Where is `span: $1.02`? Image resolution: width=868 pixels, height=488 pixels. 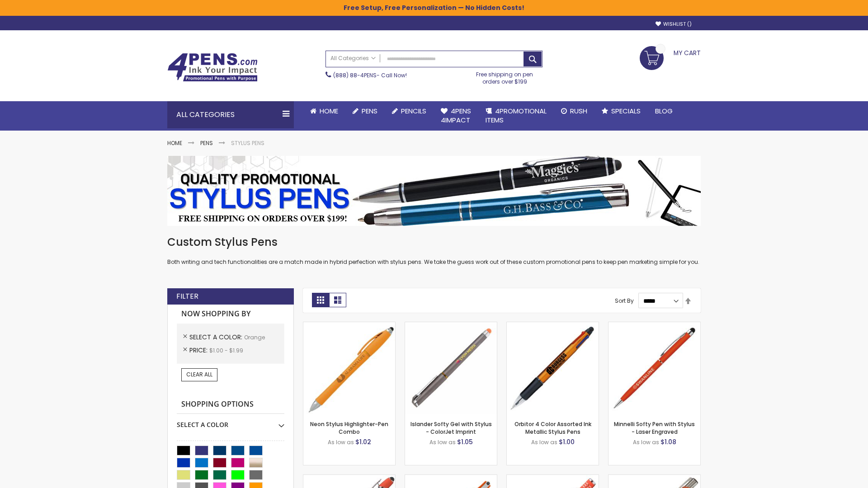 span: $1.02 is located at coordinates (363, 442).